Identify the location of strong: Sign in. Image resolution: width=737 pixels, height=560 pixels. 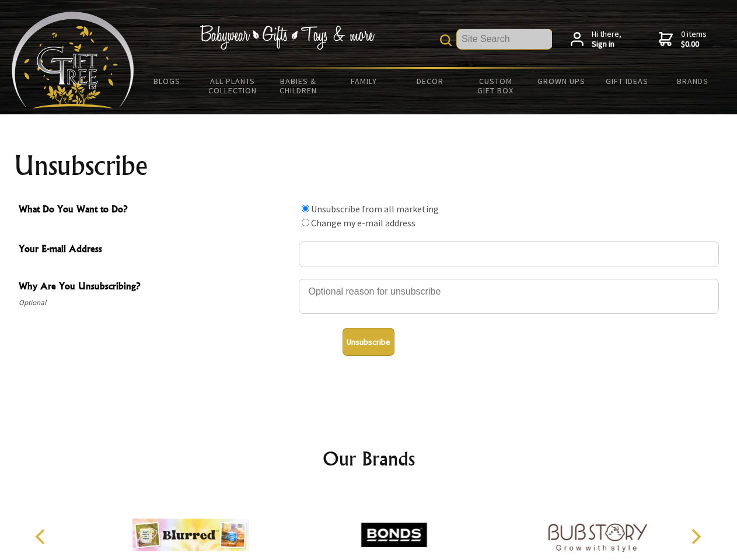
(606, 44).